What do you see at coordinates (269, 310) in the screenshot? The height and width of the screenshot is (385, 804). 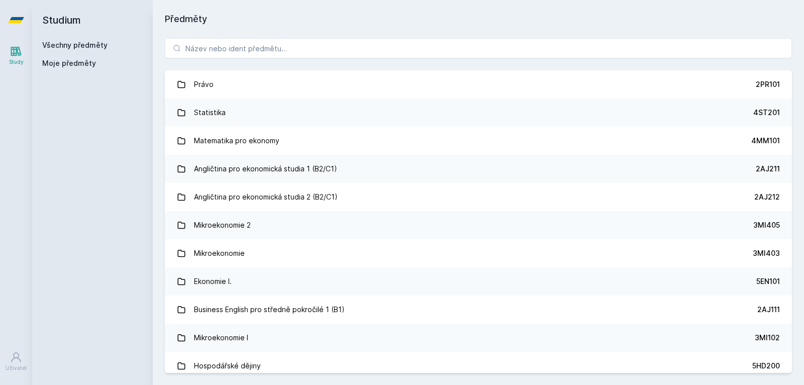 I see `div: Business English pro středně pokročilé 1 (B1)` at bounding box center [269, 310].